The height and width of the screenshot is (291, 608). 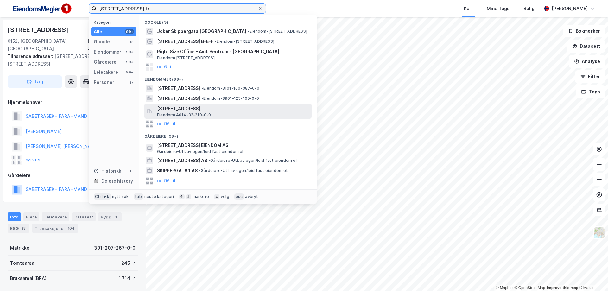 What do you see at coordinates (584, 31) in the screenshot?
I see `button: Bokmerker` at bounding box center [584, 31].